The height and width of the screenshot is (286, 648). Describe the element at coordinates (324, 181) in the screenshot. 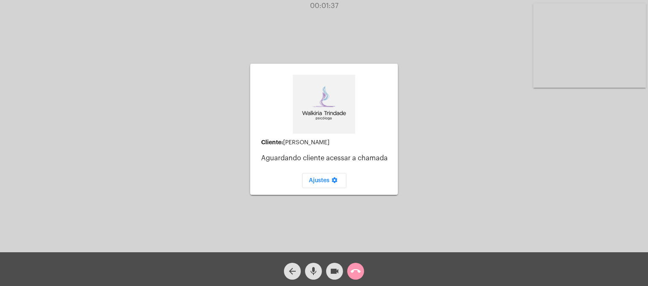

I see `span: Ajustes` at that location.